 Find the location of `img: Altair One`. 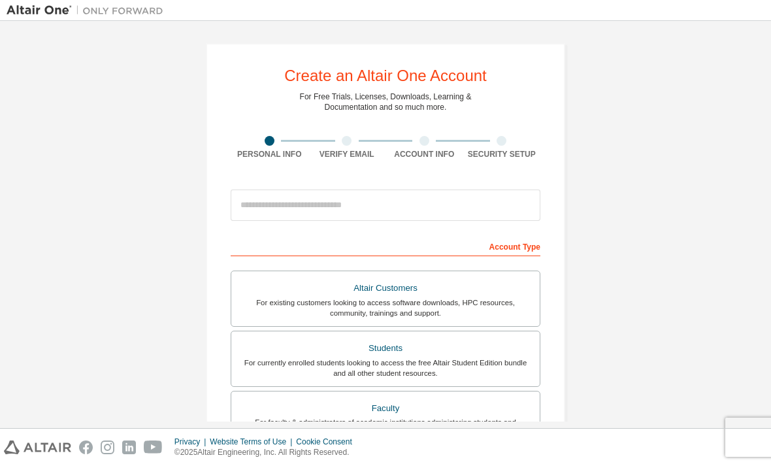

img: Altair One is located at coordinates (88, 10).